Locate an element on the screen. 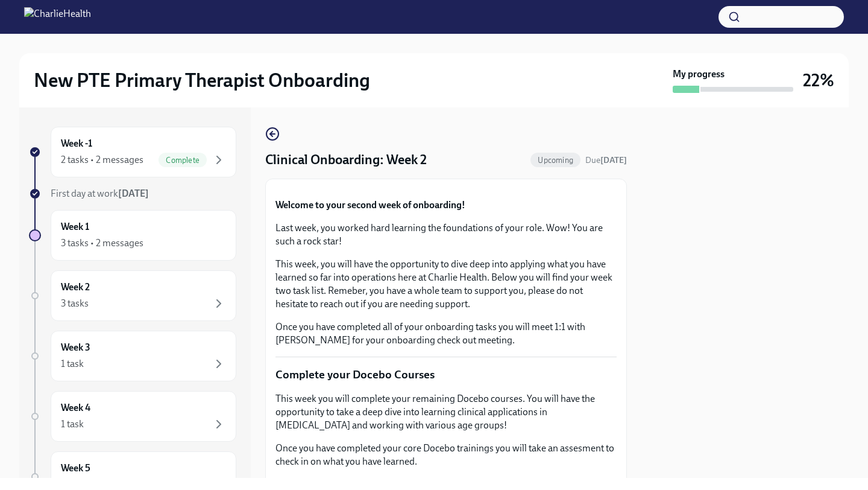  p: This week you will complete your remaining Docebo courses. You will have the opportunity to take ... is located at coordinates (446, 412).